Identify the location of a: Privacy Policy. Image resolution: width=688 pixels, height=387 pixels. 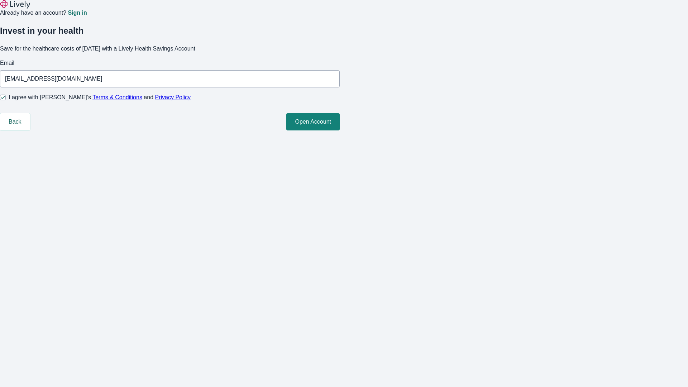
(173, 97).